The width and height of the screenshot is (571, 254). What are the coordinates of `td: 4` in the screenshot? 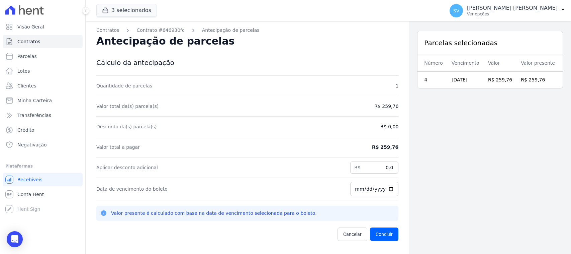 It's located at (433, 80).